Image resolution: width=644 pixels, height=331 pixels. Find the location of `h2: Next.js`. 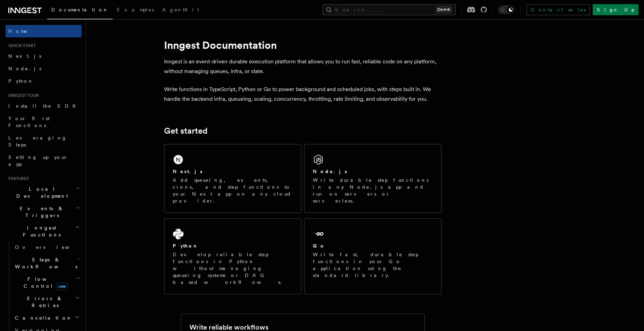

h2: Next.js is located at coordinates (188, 172).